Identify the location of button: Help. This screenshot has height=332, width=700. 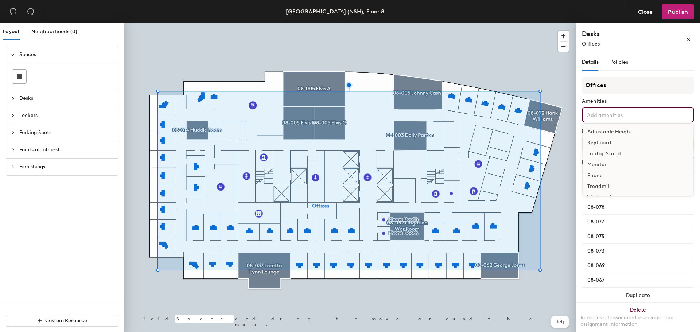
(560, 322).